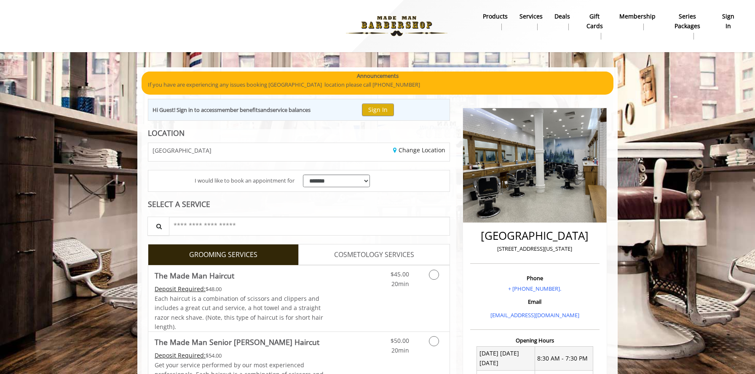 Image resolution: width=755 pixels, height=374 pixels. I want to click on td: 8:30 AM - 7:30 PM, so click(563, 358).